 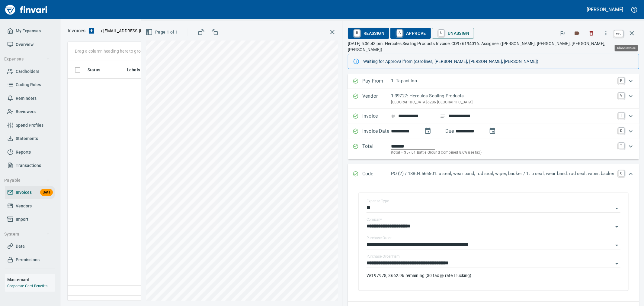 What do you see at coordinates (619, 33) in the screenshot?
I see `a: esc` at bounding box center [619, 33].